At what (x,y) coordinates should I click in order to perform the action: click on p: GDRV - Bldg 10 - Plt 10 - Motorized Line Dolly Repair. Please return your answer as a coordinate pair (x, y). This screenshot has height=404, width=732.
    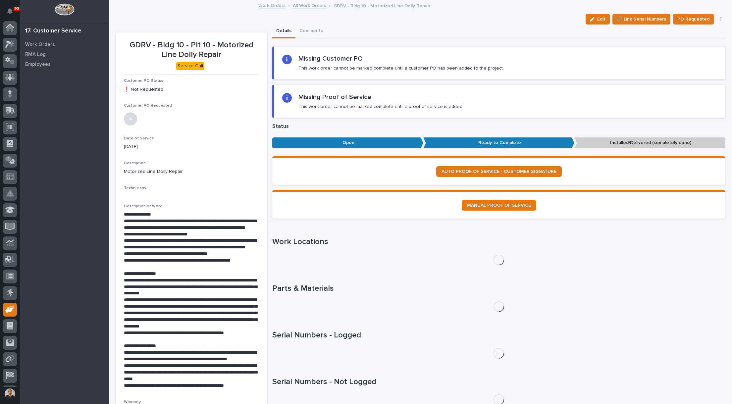
    Looking at the image, I should click on (191, 50).